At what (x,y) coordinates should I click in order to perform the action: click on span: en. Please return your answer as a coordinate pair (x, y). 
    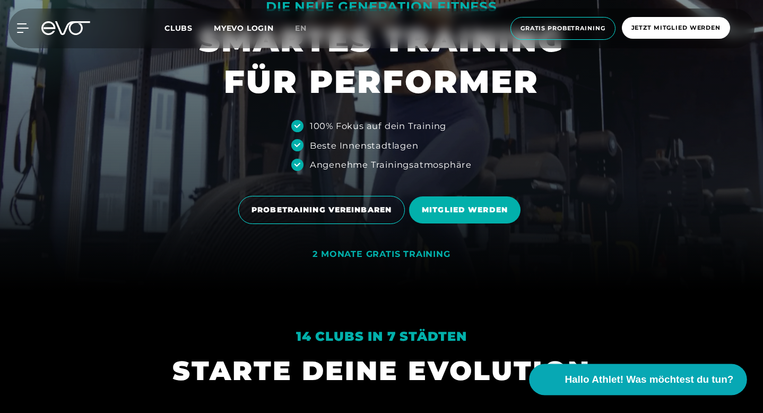
    Looking at the image, I should click on (301, 28).